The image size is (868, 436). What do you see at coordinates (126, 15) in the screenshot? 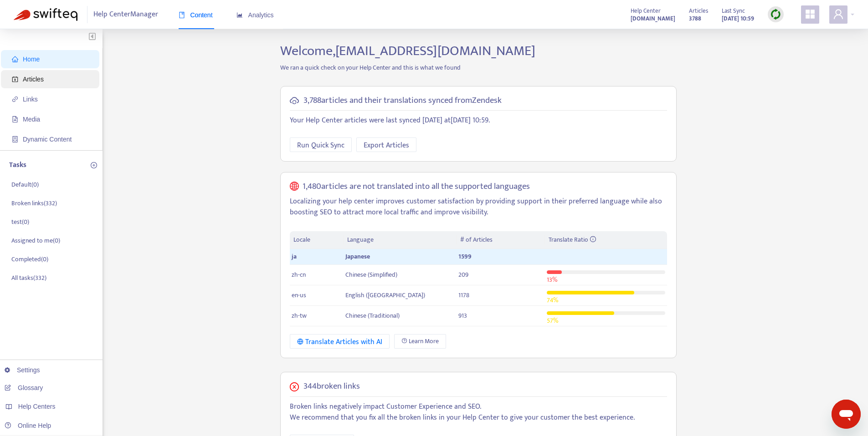
I see `span: Help Center Manager` at bounding box center [126, 15].